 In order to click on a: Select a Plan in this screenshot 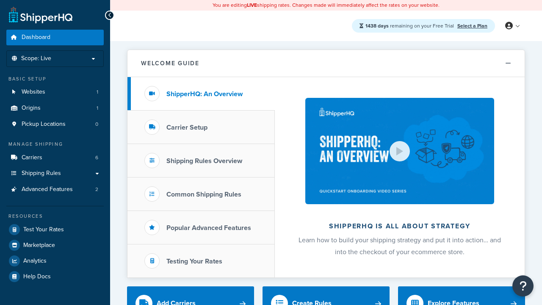, I will do `click(472, 26)`.